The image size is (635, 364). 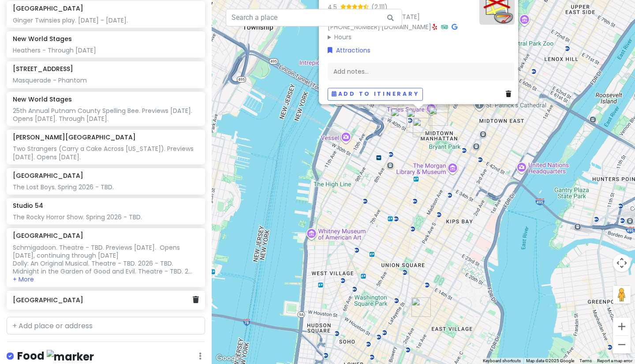 What do you see at coordinates (228, 358) in the screenshot?
I see `img: Google` at bounding box center [228, 358].